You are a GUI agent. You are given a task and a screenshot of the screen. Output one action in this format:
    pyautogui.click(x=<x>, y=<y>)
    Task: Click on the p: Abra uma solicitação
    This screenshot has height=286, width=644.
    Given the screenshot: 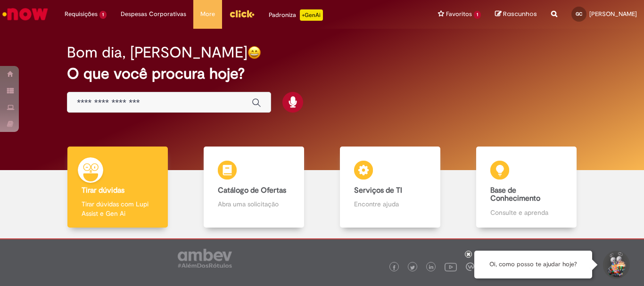 What is the action you would take?
    pyautogui.click(x=254, y=204)
    